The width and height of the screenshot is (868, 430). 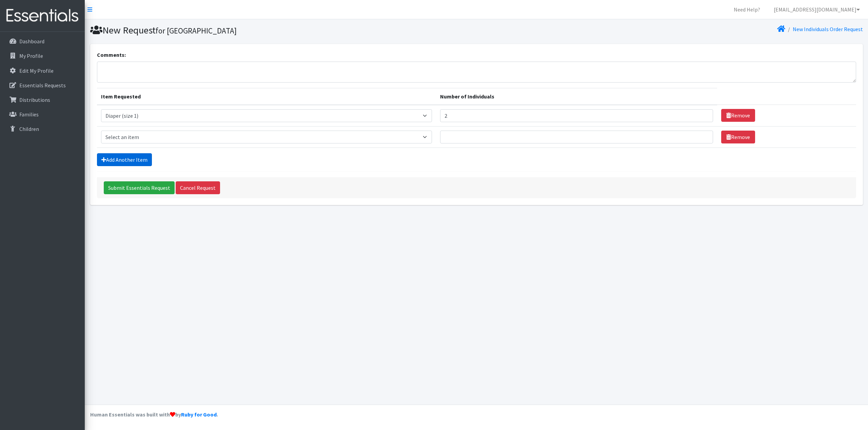 What do you see at coordinates (29, 115) in the screenshot?
I see `p: Families` at bounding box center [29, 115].